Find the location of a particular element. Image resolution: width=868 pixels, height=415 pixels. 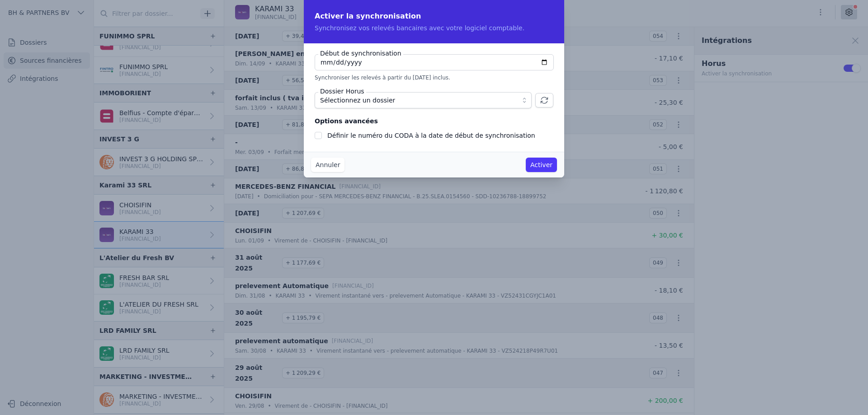

h2: Activer la synchronisation is located at coordinates (434, 16).